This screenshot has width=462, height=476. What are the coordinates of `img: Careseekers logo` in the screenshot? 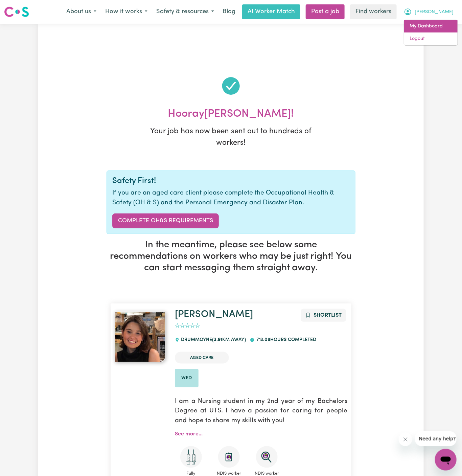 It's located at (17, 12).